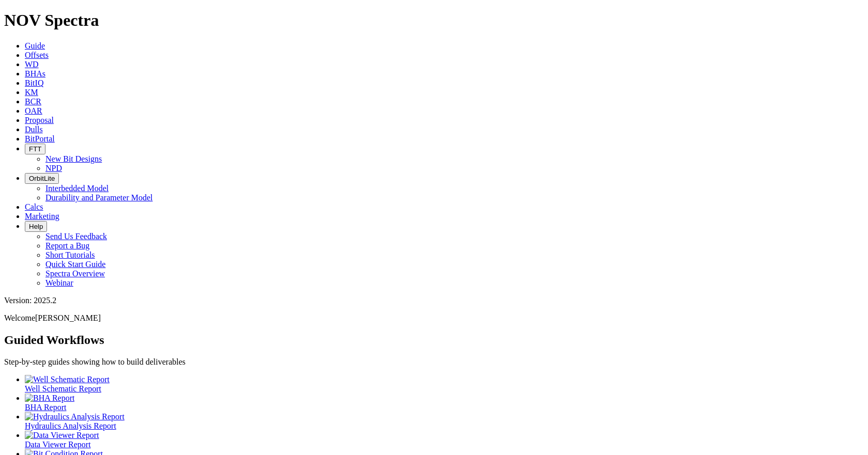 The height and width of the screenshot is (455, 868). I want to click on span: Well Schematic Report, so click(63, 388).